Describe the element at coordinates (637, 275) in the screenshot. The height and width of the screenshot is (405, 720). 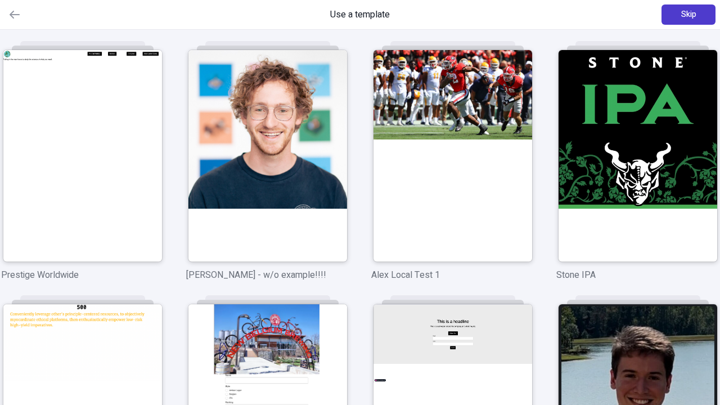
I see `p: Stone IPA` at that location.